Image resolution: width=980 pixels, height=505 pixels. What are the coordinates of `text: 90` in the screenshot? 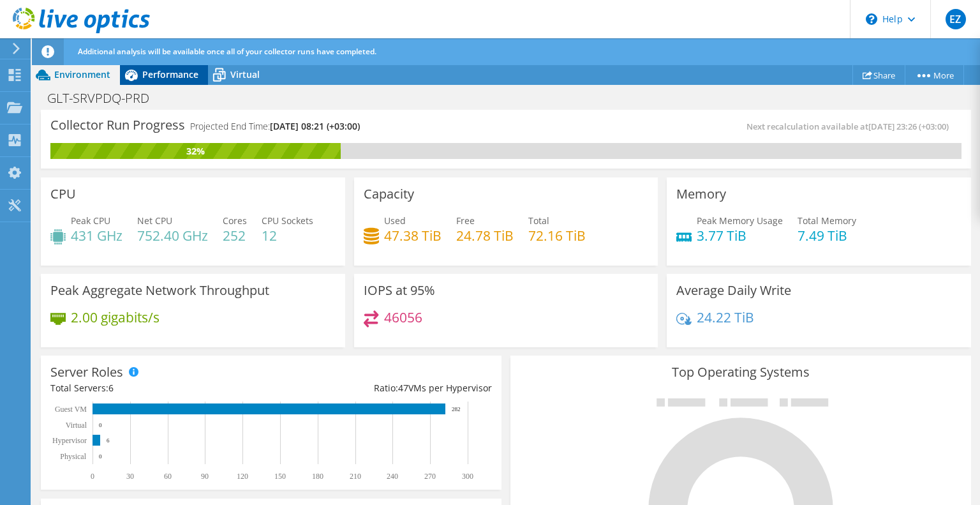 It's located at (205, 476).